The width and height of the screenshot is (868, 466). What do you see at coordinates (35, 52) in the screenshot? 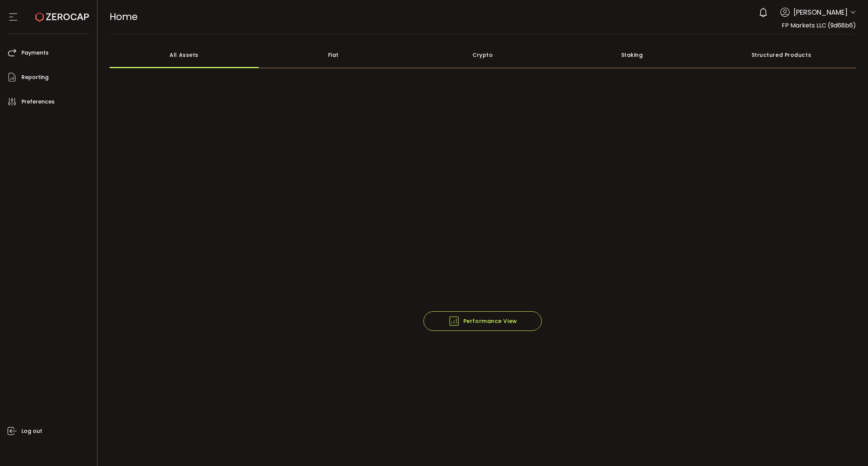
I see `span: Payments` at bounding box center [35, 52].